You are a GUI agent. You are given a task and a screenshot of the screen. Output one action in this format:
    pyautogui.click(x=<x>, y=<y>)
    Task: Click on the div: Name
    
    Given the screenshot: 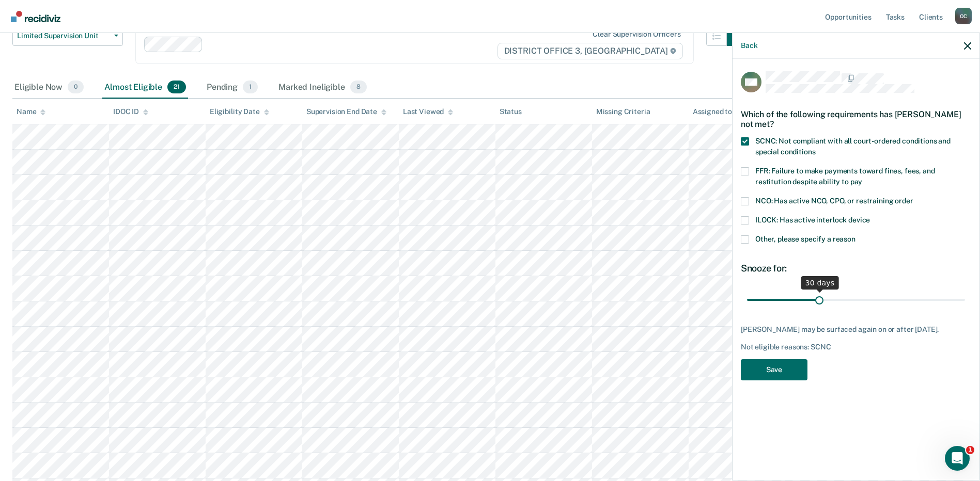 What is the action you would take?
    pyautogui.click(x=31, y=111)
    